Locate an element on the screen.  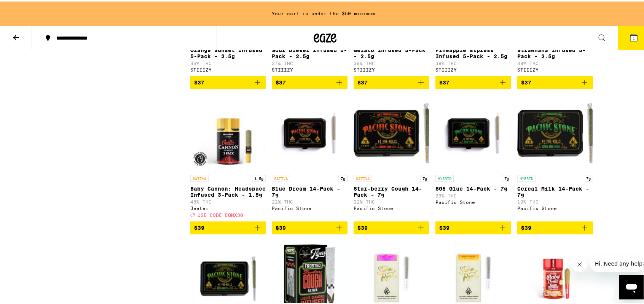
p: 37% THC is located at coordinates (310, 62).